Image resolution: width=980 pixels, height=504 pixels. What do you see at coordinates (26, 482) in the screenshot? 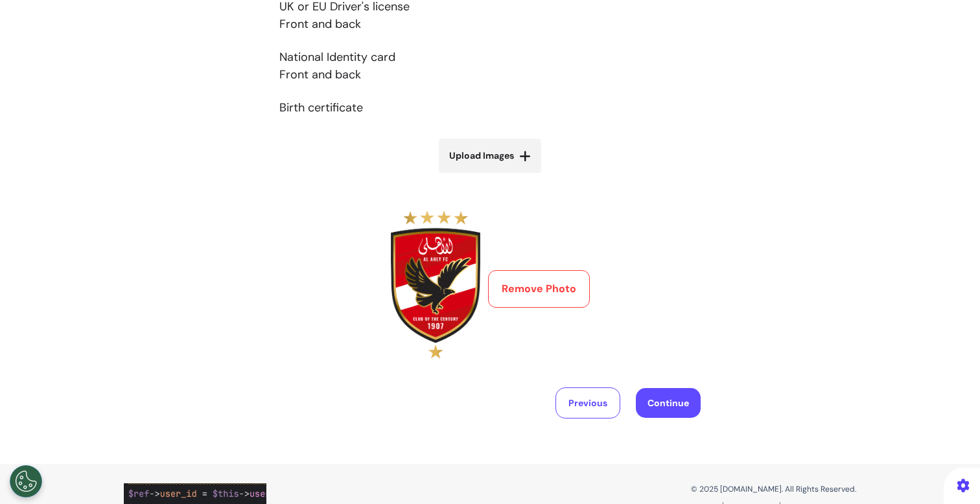
I see `button: Open Preferences` at bounding box center [26, 482].